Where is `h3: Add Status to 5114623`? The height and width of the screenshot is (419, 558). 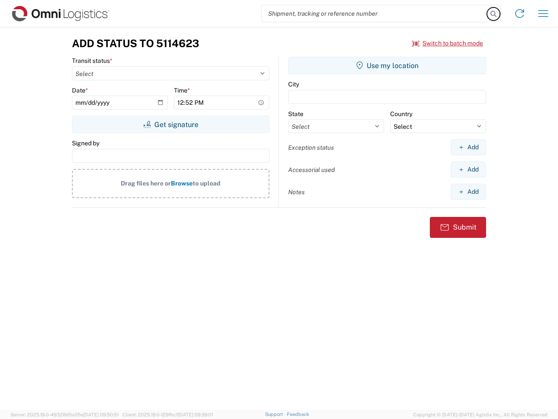
h3: Add Status to 5114623 is located at coordinates (136, 43).